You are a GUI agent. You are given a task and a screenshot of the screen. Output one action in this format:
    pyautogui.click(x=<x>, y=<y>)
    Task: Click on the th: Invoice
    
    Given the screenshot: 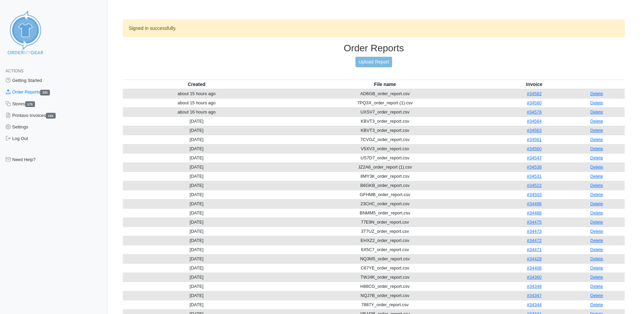 What is the action you would take?
    pyautogui.click(x=534, y=84)
    